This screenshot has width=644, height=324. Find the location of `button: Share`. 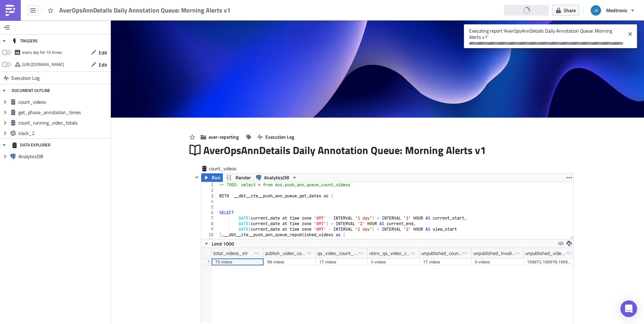

button: Share is located at coordinates (565, 10).